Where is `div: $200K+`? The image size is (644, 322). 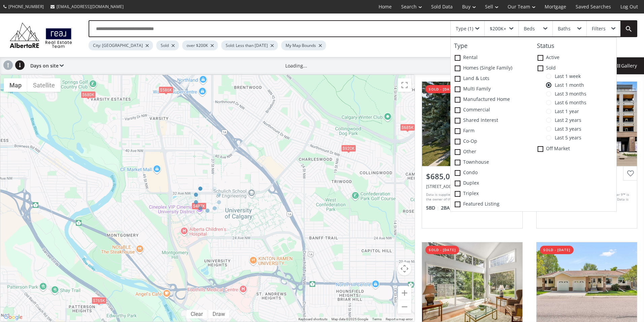 div: $200K+ is located at coordinates (498, 28).